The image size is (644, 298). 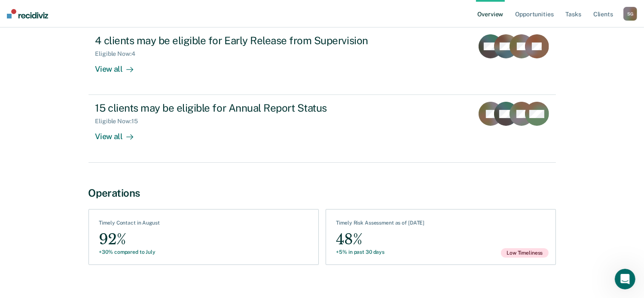 I want to click on div: 4 clients may be eligible for Early Release from Supervision, so click(x=246, y=40).